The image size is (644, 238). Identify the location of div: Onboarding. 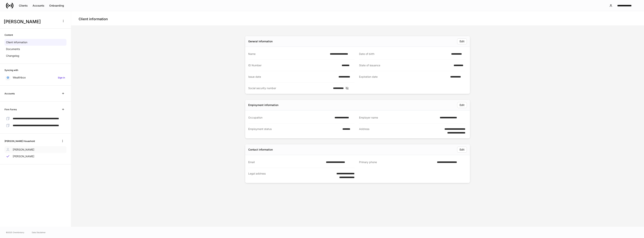
(56, 5).